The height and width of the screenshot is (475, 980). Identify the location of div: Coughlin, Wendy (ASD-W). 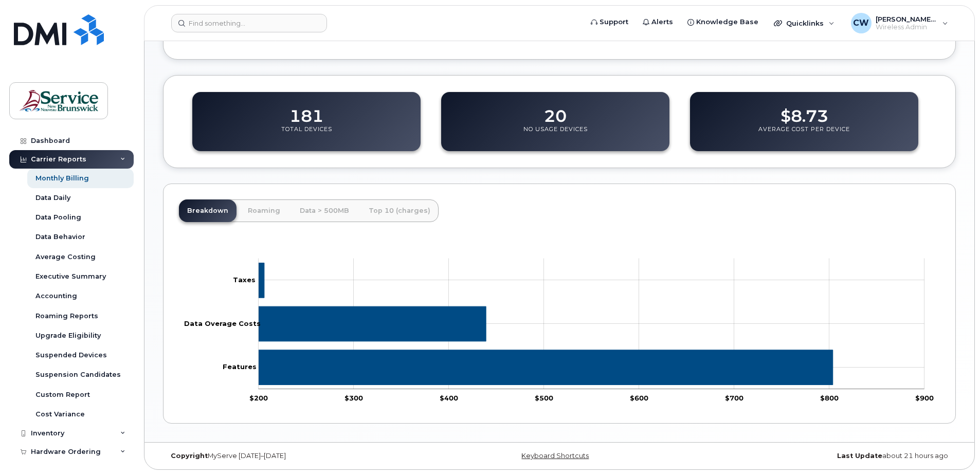
(899, 23).